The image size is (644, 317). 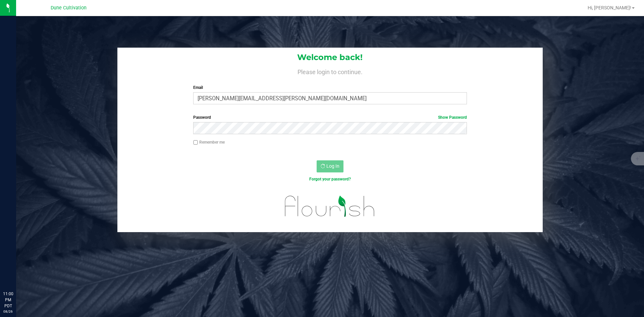 I want to click on h4: Please login to continue., so click(x=330, y=71).